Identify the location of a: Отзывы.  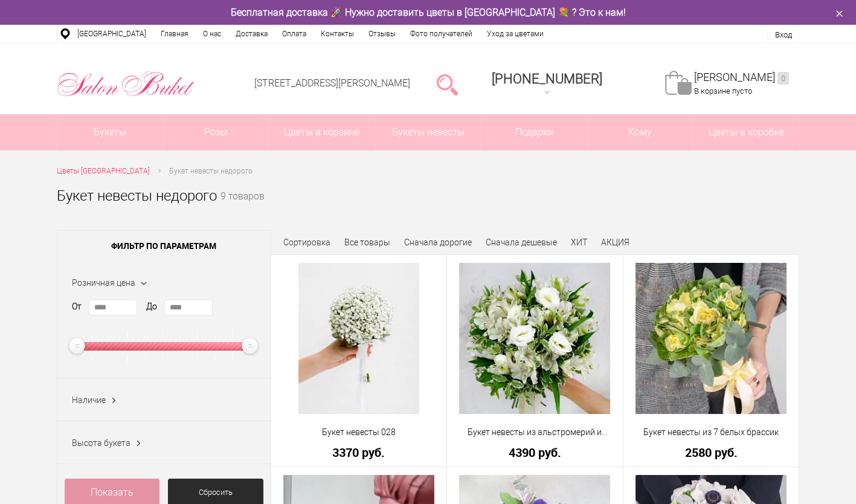
(382, 34).